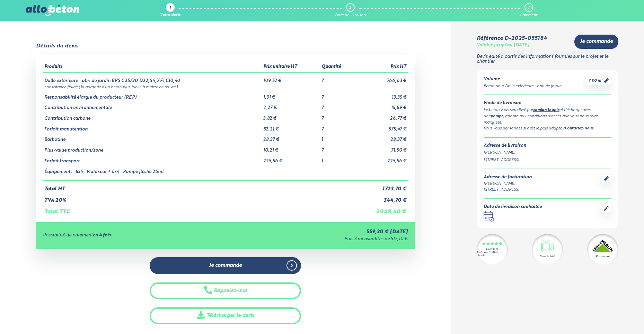 The image size is (644, 334). Describe the element at coordinates (350, 15) in the screenshot. I see `div: Date de livraison` at that location.